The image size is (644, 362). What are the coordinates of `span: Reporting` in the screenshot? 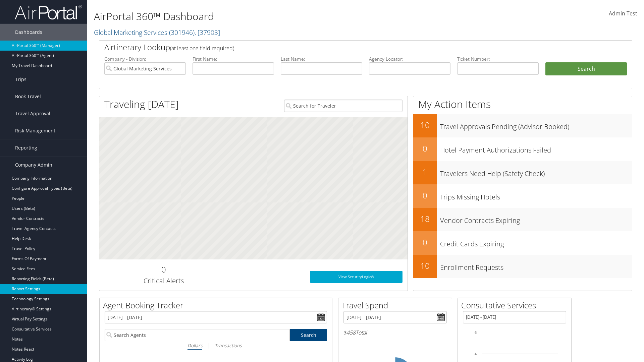 It's located at (27, 148).